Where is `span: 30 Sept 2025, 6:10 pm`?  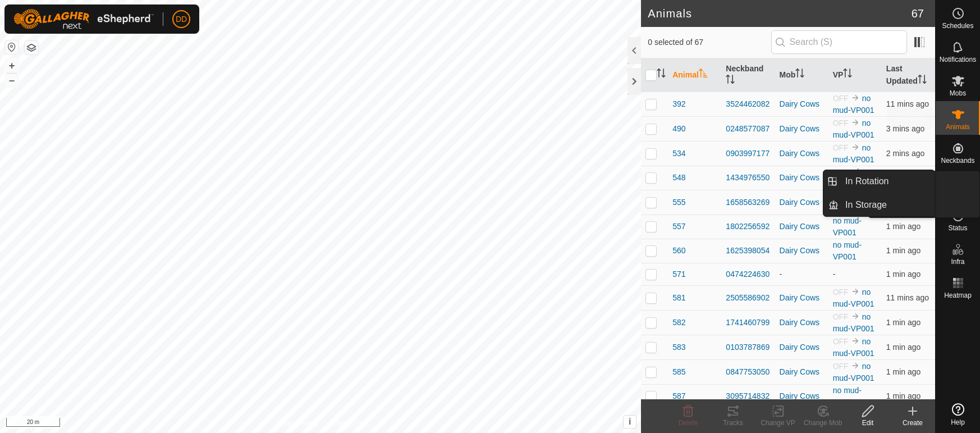
span: 30 Sept 2025, 6:10 pm is located at coordinates (905, 128).